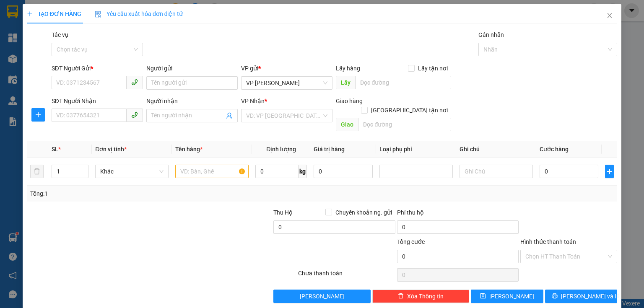 The height and width of the screenshot is (308, 644). Describe the element at coordinates (346, 83) in the screenshot. I see `span: Lấy` at that location.